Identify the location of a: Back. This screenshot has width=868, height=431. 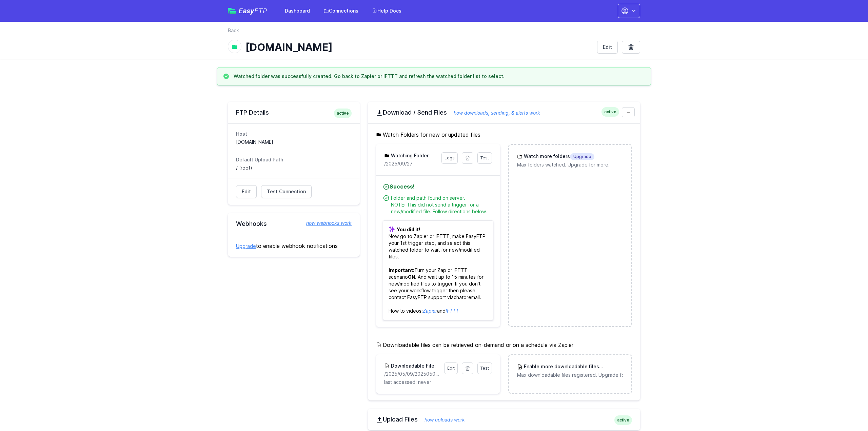
(233, 30).